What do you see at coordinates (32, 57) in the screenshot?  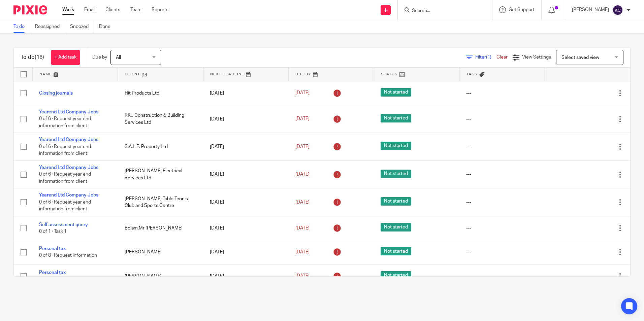 I see `h1: To do` at bounding box center [32, 57].